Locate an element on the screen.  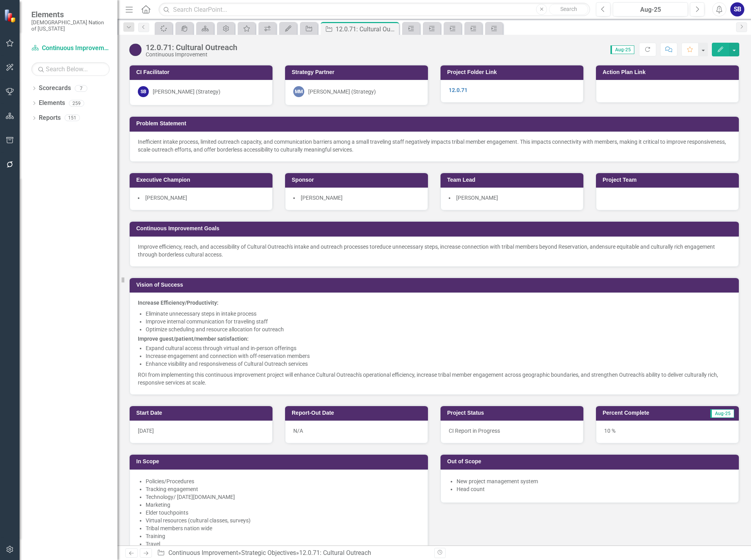
a: 12.0.71 is located at coordinates (458, 90).